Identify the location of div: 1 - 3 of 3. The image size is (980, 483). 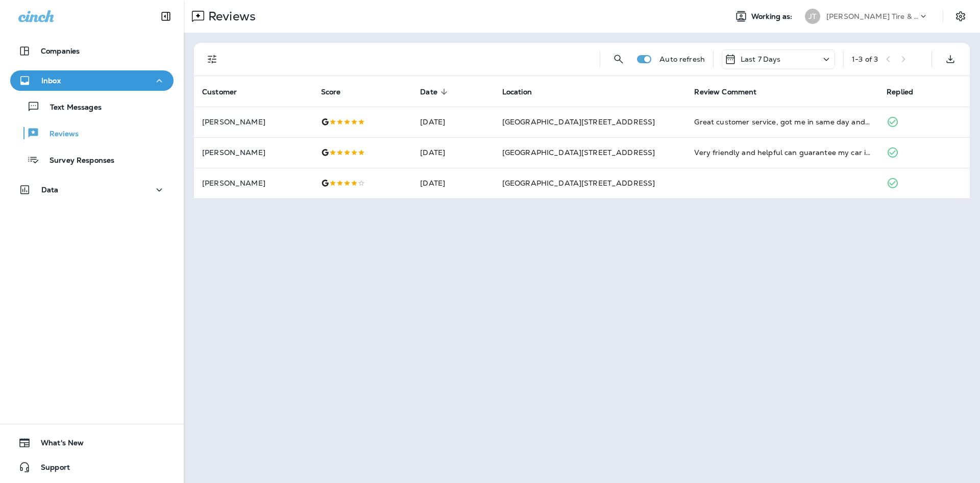
(864, 59).